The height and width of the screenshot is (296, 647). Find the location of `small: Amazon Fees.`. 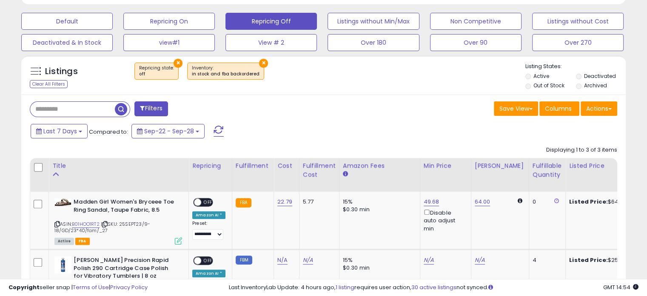

small: Amazon Fees. is located at coordinates (345, 174).